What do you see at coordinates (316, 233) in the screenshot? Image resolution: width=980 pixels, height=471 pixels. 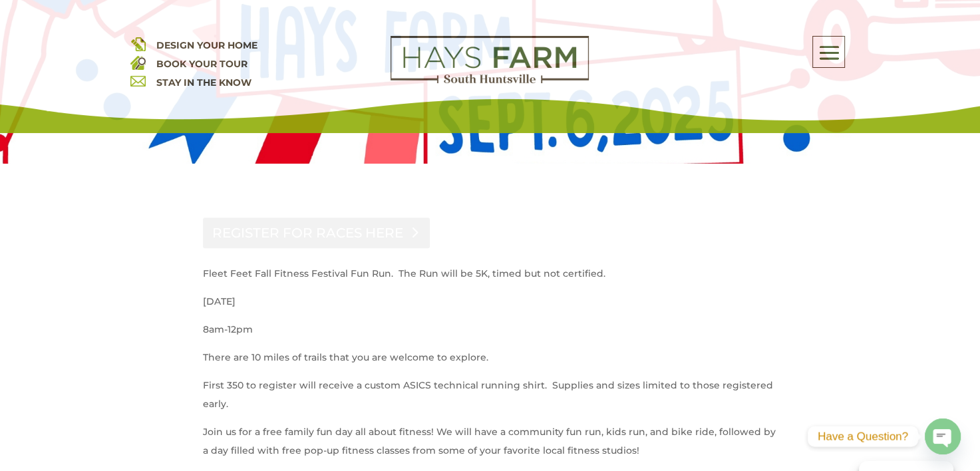 I see `a: REGISTER FOR RACES HERE` at bounding box center [316, 233].